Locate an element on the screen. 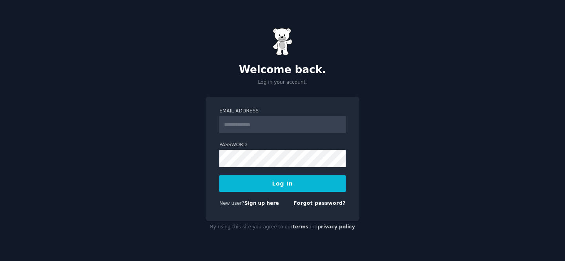 The width and height of the screenshot is (565, 261). h2: Welcome back. is located at coordinates (283, 70).